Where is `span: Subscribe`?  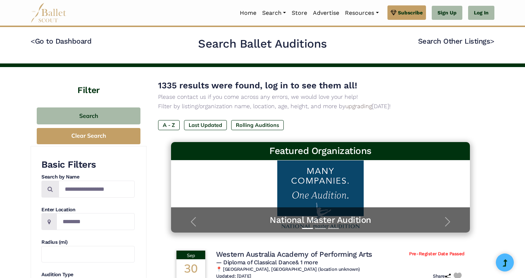 span: Subscribe is located at coordinates (410, 13).